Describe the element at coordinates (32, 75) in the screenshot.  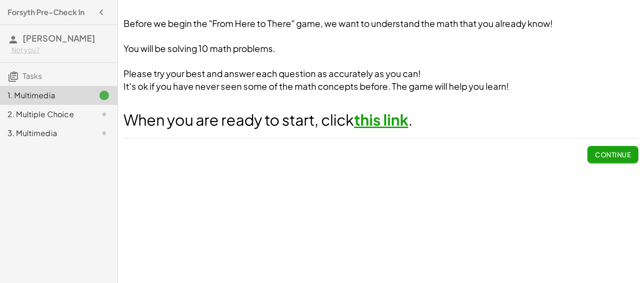
I see `span: Tasks` at that location.